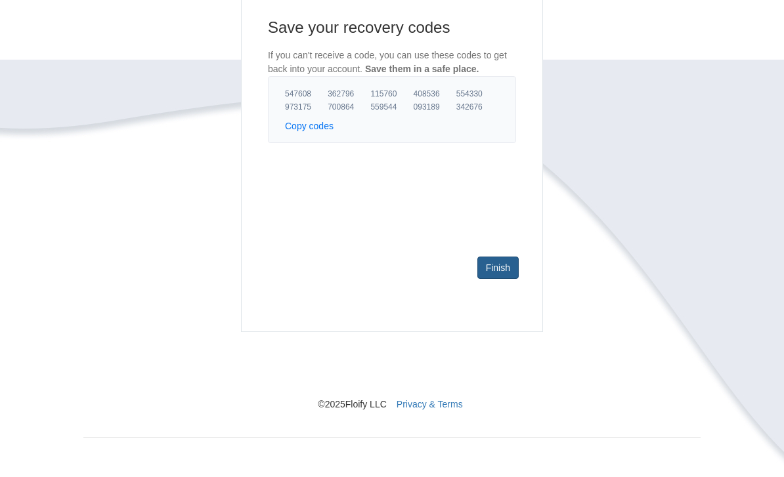 The height and width of the screenshot is (477, 784). I want to click on span: Save them in a safe place., so click(422, 69).